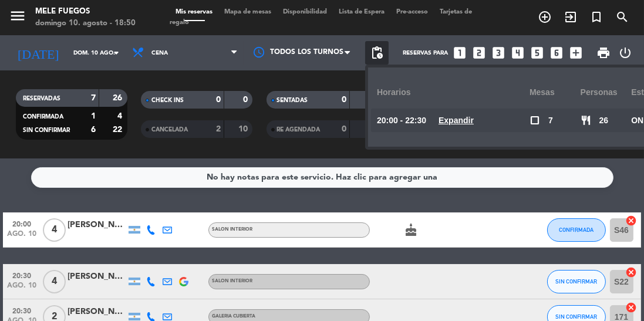  I want to click on span: 26, so click(604, 121).